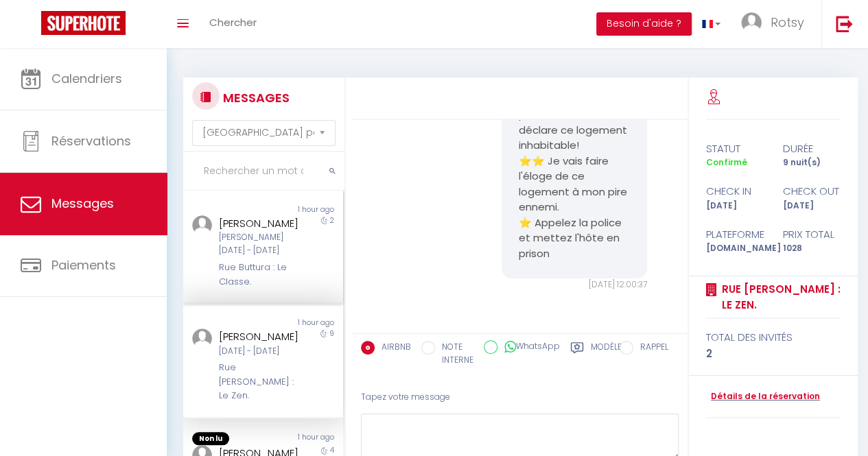 This screenshot has height=456, width=868. What do you see at coordinates (261, 274) in the screenshot?
I see `div: Rue Buttura : Le Classe.` at bounding box center [261, 274].